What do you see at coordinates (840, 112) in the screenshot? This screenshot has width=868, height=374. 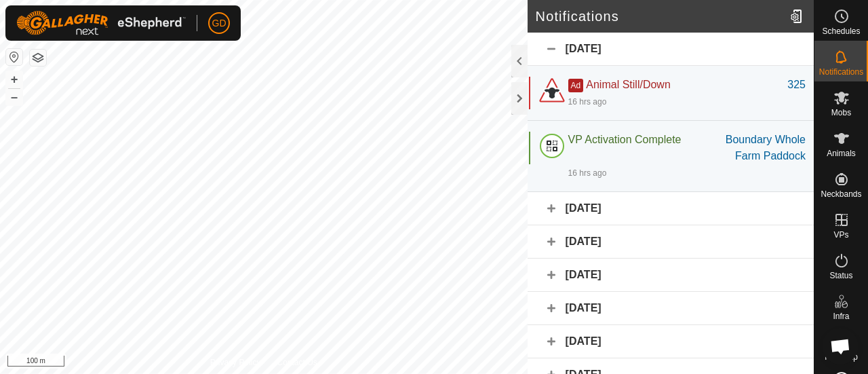 I see `span: Mobs` at bounding box center [840, 112].